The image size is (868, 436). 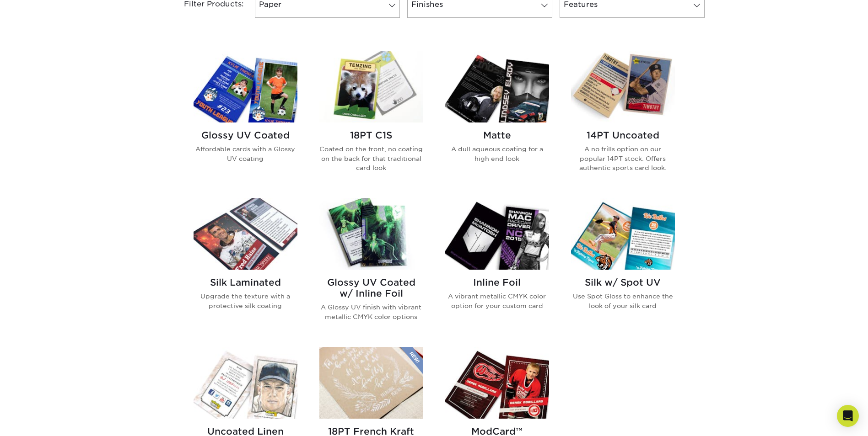 I want to click on h2: Silk w/ Spot UV, so click(x=623, y=283).